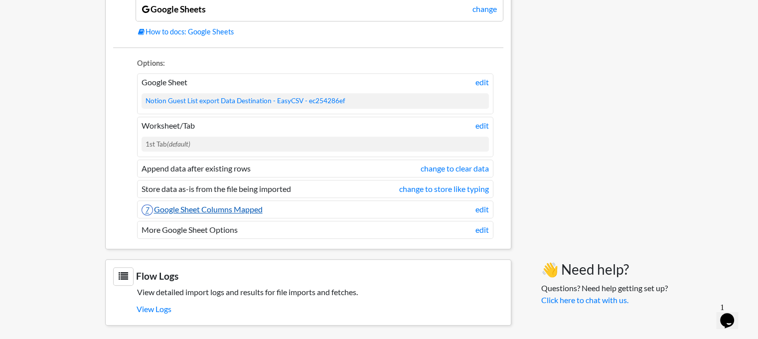  I want to click on a: Notion Guest List export Data Destination - EasyCSV - ec254286ef, so click(245, 101).